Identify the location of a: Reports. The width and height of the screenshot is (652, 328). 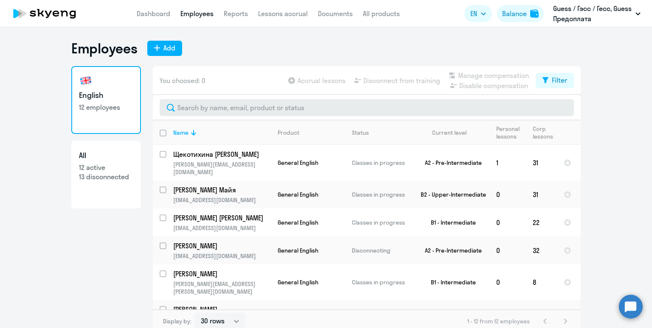
(235, 14).